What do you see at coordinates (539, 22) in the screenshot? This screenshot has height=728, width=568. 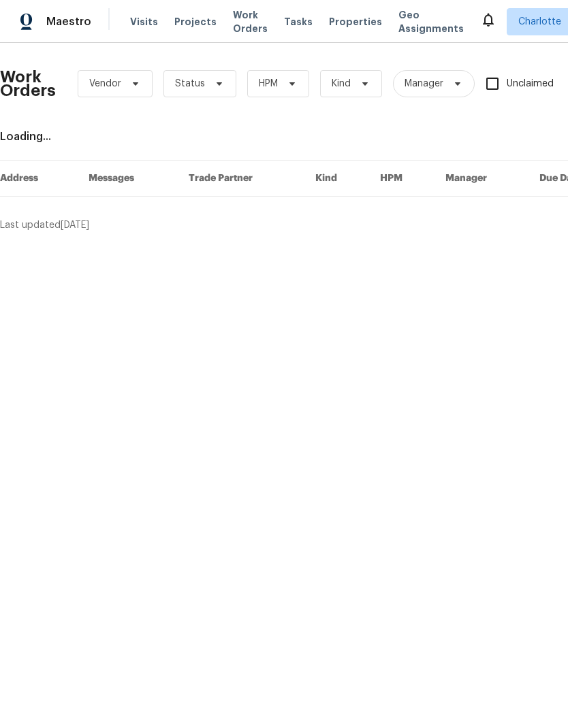 I see `span: Charlotte` at bounding box center [539, 22].